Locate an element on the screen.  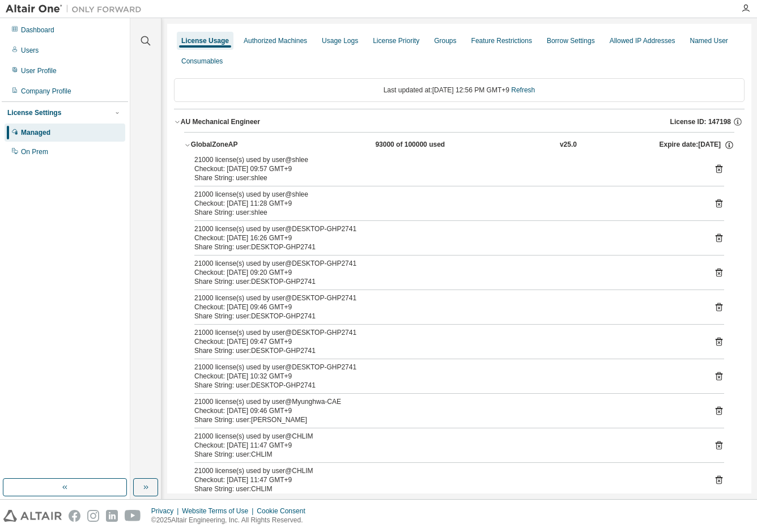
div: On Prem is located at coordinates (34, 152).